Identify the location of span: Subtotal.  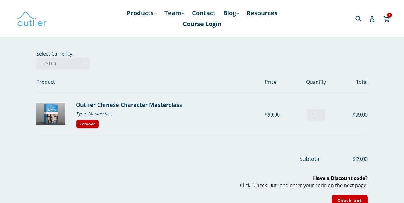
(310, 159).